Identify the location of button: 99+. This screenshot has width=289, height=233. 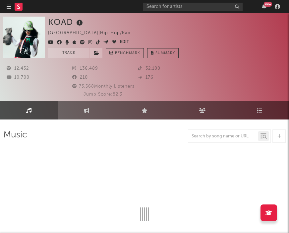
(264, 7).